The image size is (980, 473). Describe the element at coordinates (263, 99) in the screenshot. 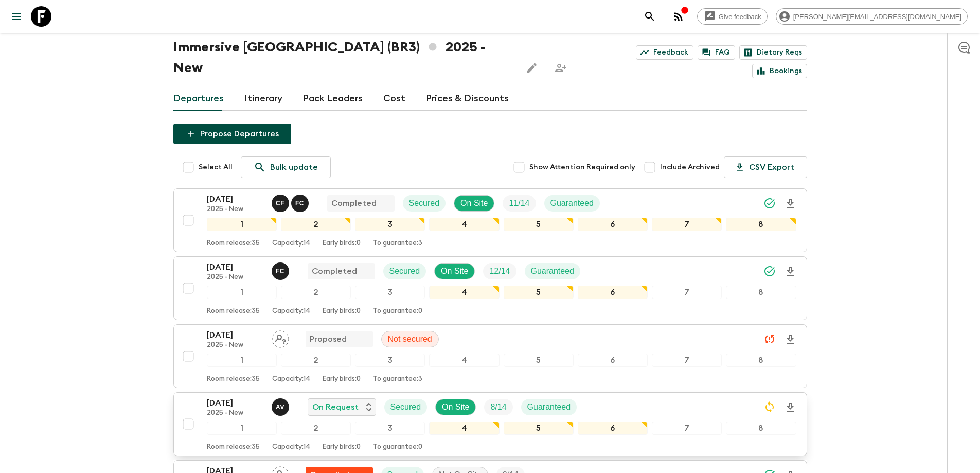

I see `a: Itinerary` at that location.